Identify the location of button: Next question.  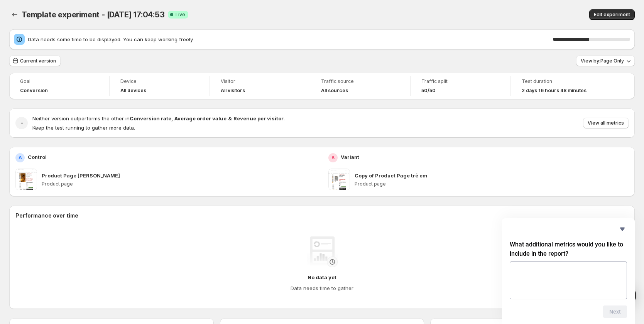
(615, 312).